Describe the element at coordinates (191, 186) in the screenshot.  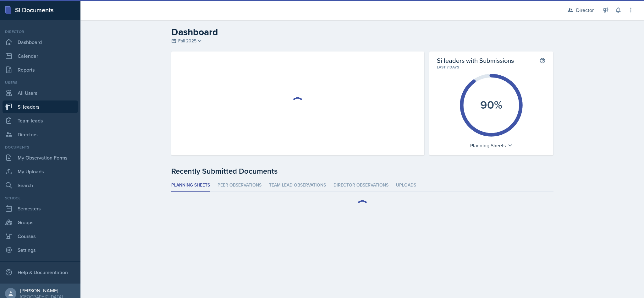
I see `li: Planning Sheets` at that location.